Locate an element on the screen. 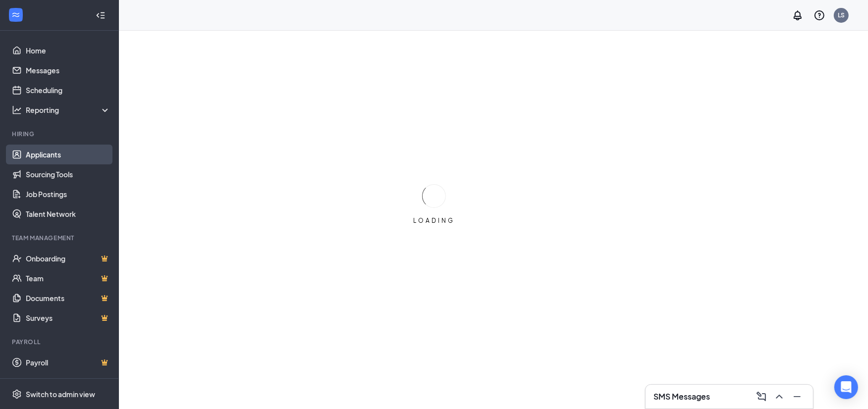 The height and width of the screenshot is (409, 868). svg: ChevronUp is located at coordinates (780, 397).